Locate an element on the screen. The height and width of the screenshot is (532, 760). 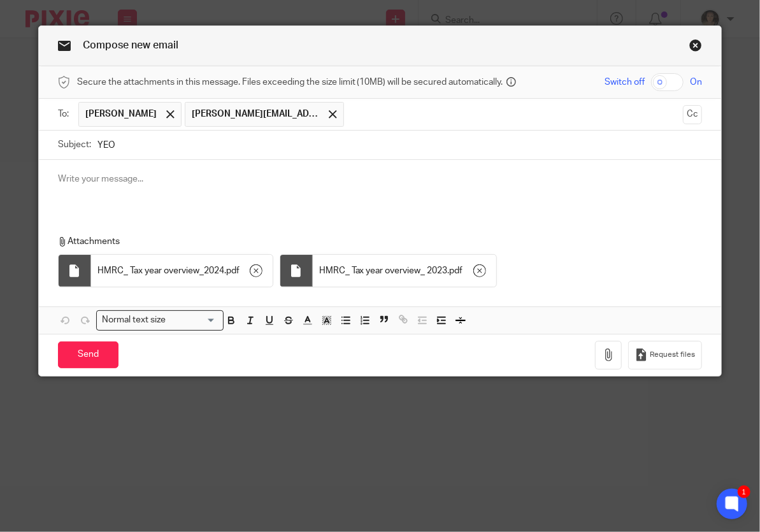
span: On is located at coordinates (696, 82).